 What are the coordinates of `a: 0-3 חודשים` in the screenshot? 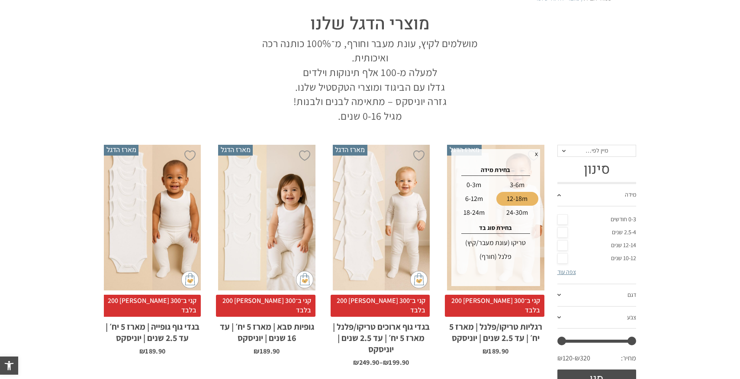 It's located at (597, 220).